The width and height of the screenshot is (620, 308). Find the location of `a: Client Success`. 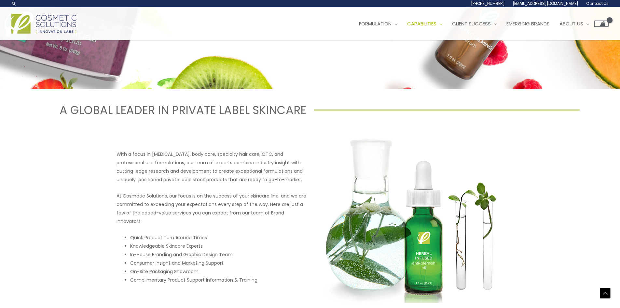

a: Client Success is located at coordinates (474, 24).